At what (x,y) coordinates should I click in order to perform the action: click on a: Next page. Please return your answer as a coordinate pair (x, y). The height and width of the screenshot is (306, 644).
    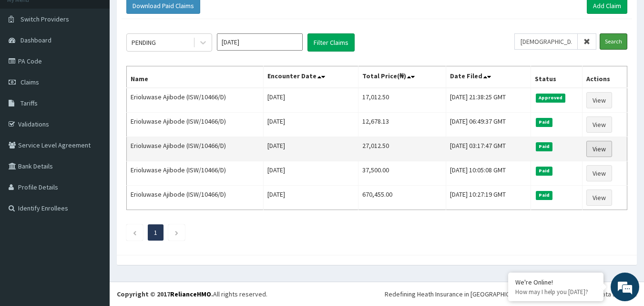
    Looking at the image, I should click on (176, 232).